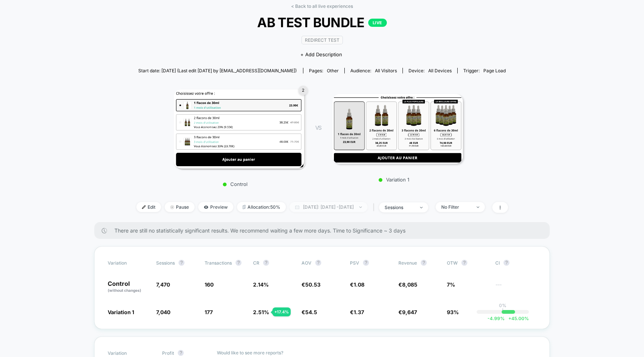 The height and width of the screenshot is (357, 644). What do you see at coordinates (261, 207) in the screenshot?
I see `span: Allocation: 50%` at bounding box center [261, 207].